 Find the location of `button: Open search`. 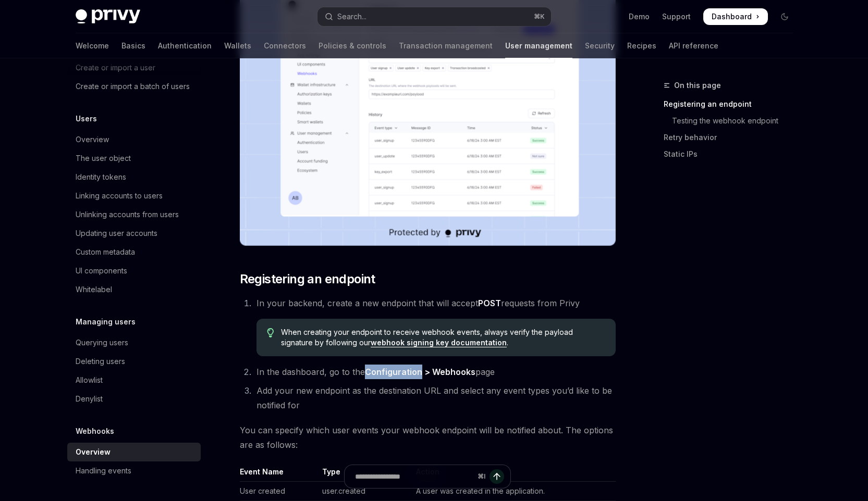

button: Open search is located at coordinates (434, 16).